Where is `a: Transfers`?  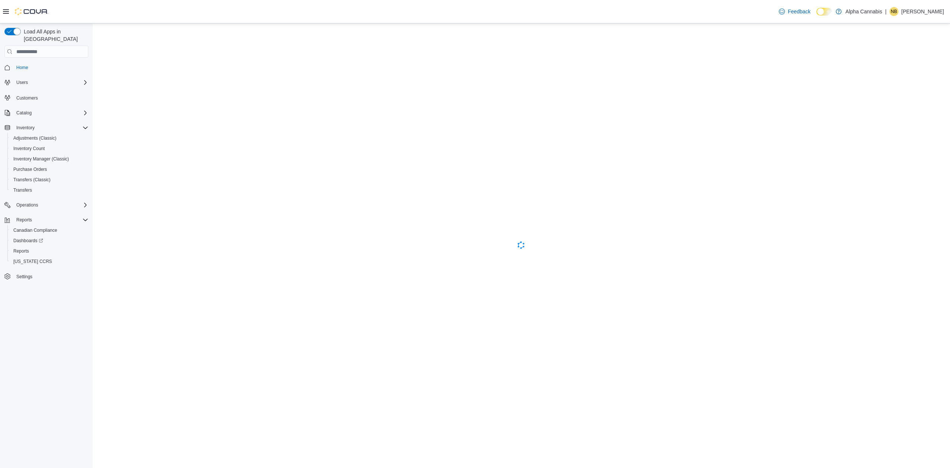 a: Transfers is located at coordinates (23, 190).